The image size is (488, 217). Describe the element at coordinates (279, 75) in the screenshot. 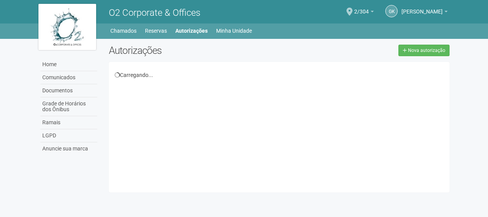

I see `div: Carregando...` at that location.